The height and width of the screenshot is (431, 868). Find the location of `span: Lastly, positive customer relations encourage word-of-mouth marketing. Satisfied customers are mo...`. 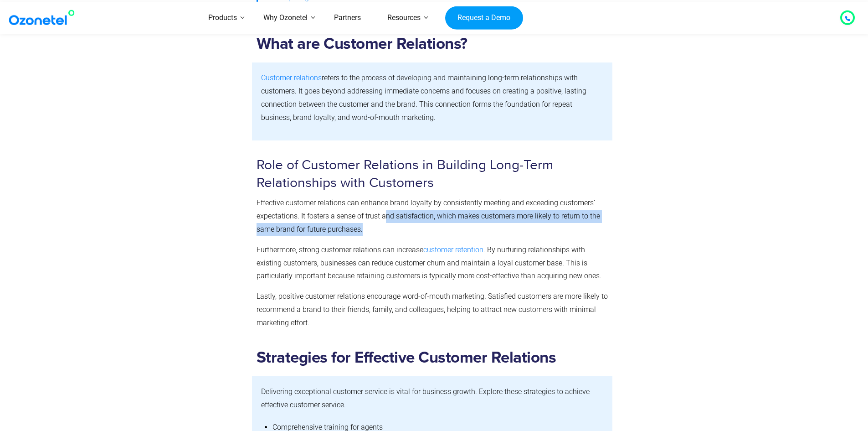

span: Lastly, positive customer relations encourage word-of-mouth marketing. Satisfied customers are mo... is located at coordinates (432, 310).